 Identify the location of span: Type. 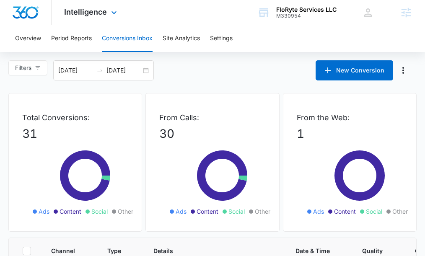
(114, 251).